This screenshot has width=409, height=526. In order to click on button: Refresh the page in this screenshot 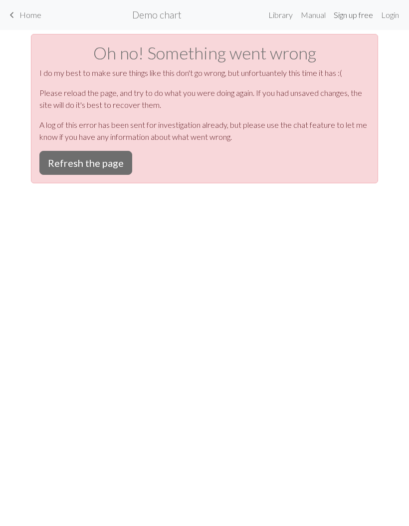, I will do `click(86, 163)`.